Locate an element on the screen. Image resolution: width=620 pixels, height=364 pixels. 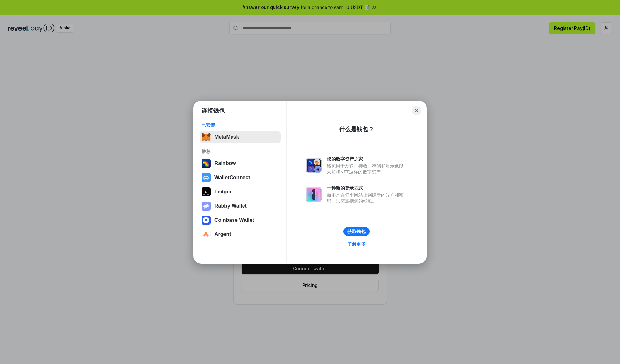
div: 您的数字资产之家 is located at coordinates (367, 159).